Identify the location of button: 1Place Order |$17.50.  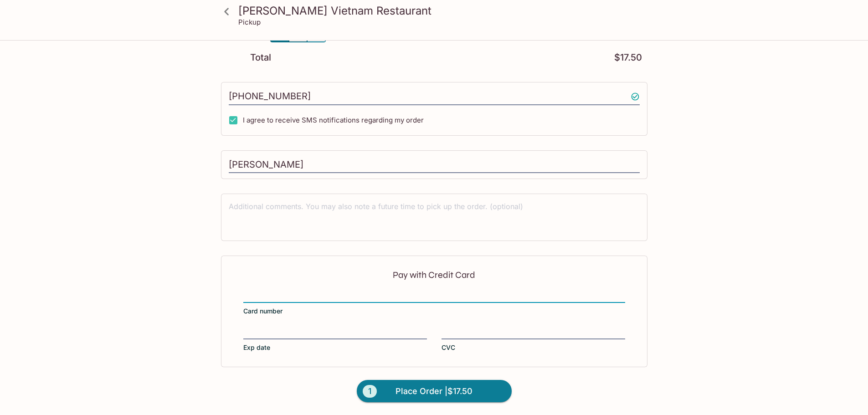
(434, 391).